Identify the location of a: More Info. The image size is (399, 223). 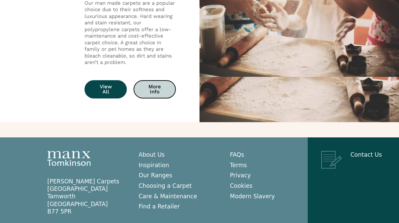
(155, 89).